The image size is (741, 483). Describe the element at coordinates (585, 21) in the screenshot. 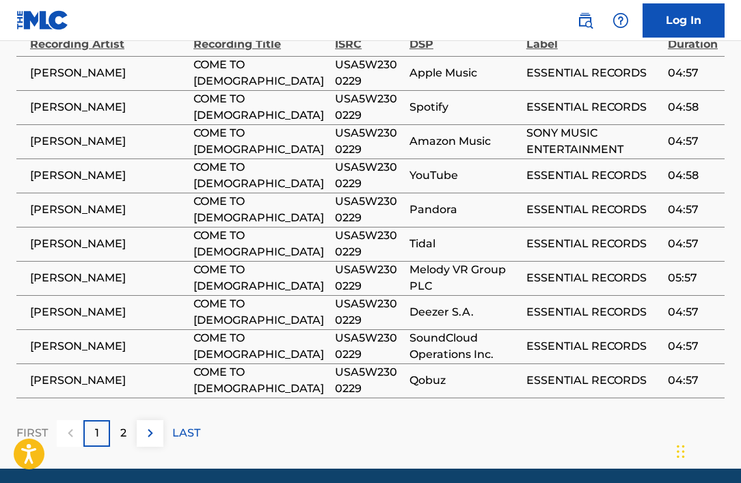

I see `a: Public Search` at that location.